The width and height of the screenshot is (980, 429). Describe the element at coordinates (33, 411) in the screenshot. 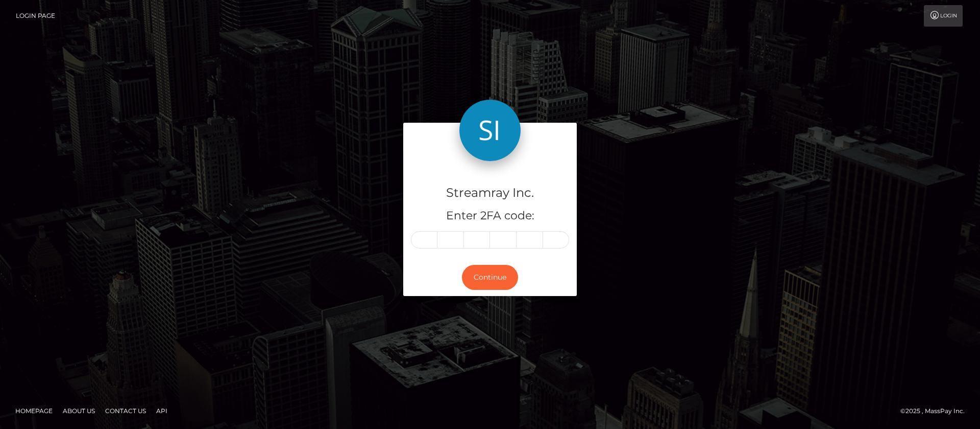

I see `a: Homepage` at that location.